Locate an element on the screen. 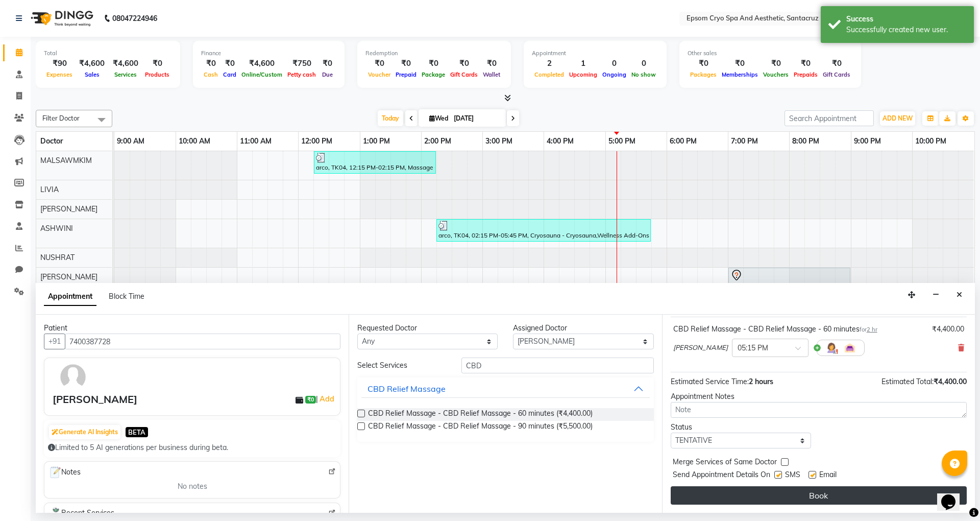  span: Gift Cards is located at coordinates (837, 75).